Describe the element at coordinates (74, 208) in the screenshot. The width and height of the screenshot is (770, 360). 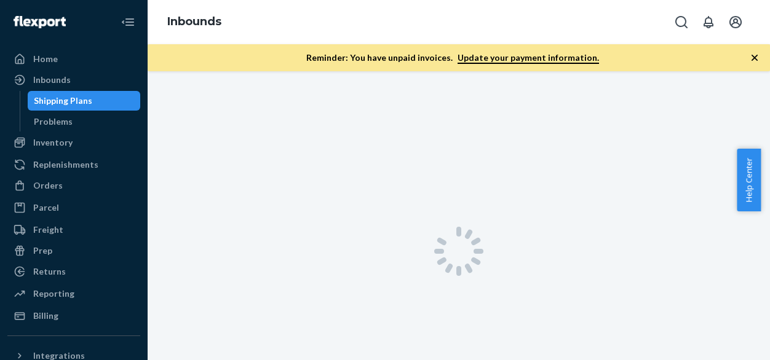
I see `a: Parcel` at that location.